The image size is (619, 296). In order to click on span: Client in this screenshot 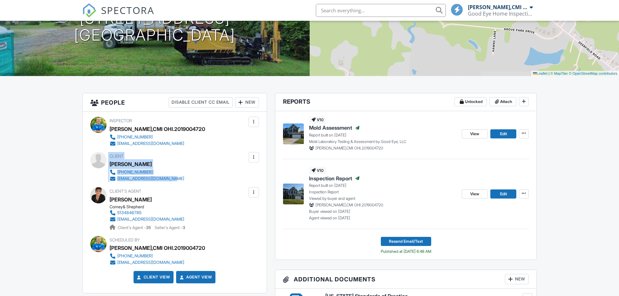, I will do `click(116, 156)`.